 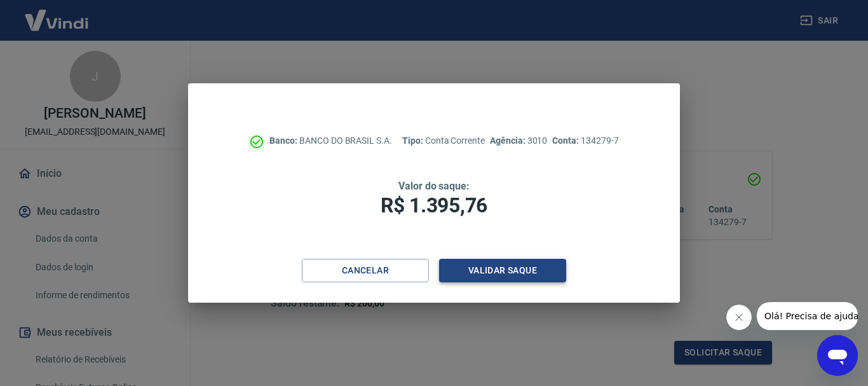 What do you see at coordinates (284, 140) in the screenshot?
I see `span: Banco:` at bounding box center [284, 140].